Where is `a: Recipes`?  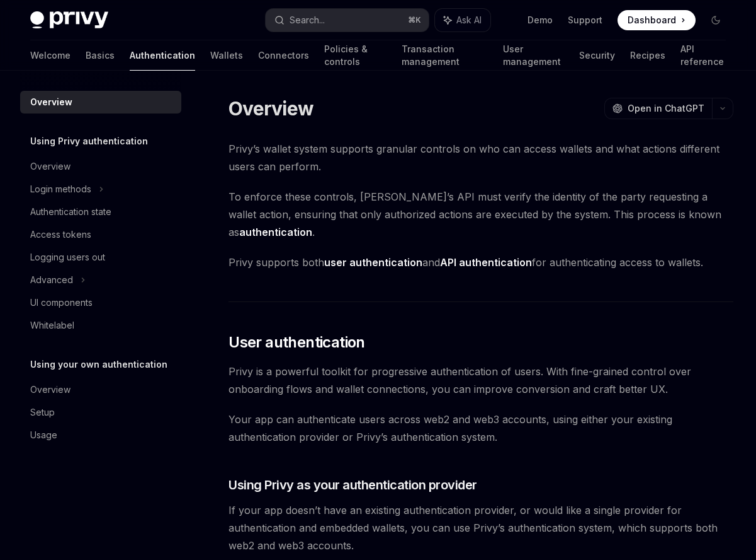 a: Recipes is located at coordinates (648, 55).